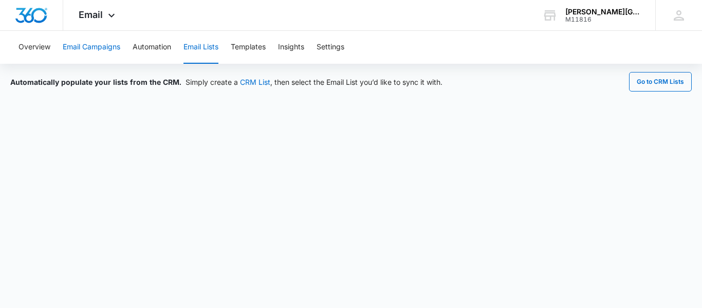  What do you see at coordinates (91, 47) in the screenshot?
I see `button: Email Campaigns` at bounding box center [91, 47].